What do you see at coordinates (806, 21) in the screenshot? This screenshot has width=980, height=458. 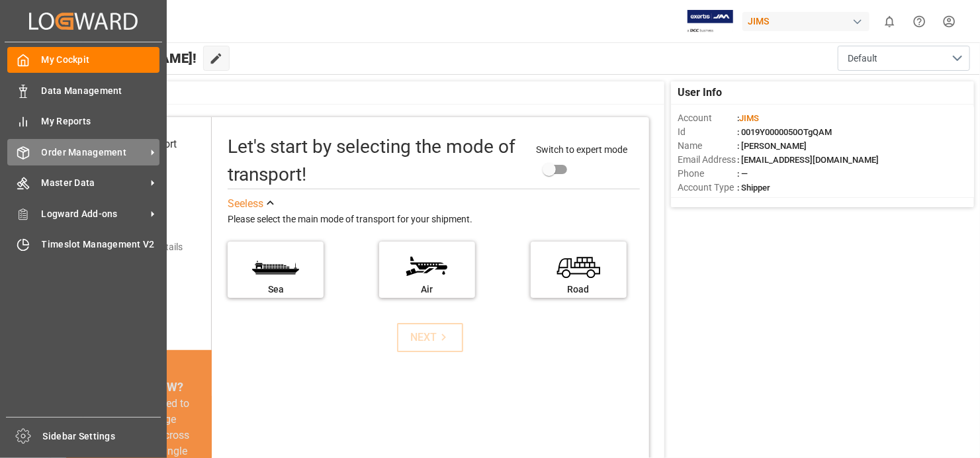 I see `div: JIMS` at bounding box center [806, 21].